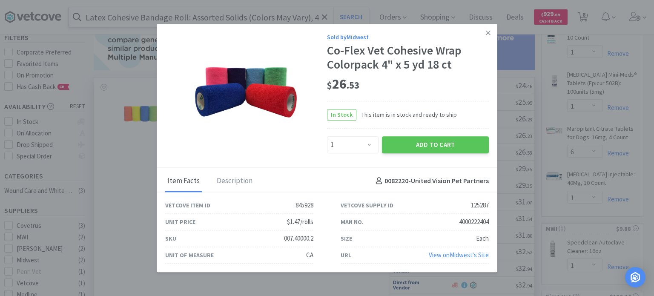  Describe the element at coordinates (480, 205) in the screenshot. I see `div: 125287` at that location.